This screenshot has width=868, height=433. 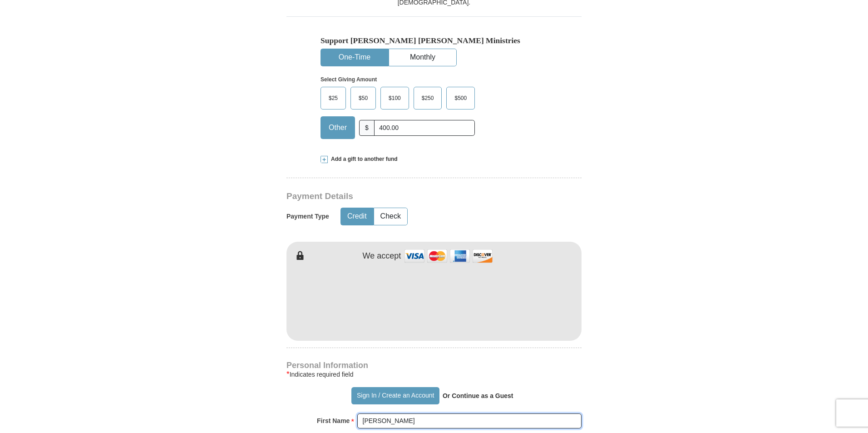 What do you see at coordinates (338, 127) in the screenshot?
I see `span: Other` at bounding box center [338, 127].